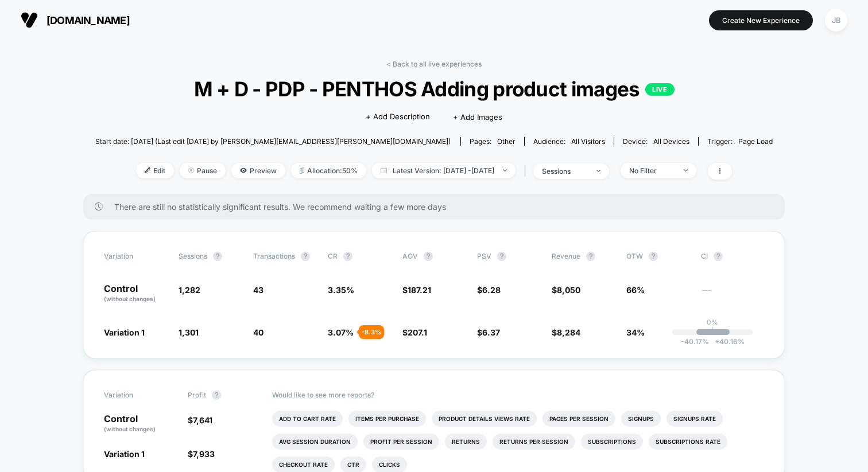 The width and height of the screenshot is (868, 472). What do you see at coordinates (660, 89) in the screenshot?
I see `p: LIVE` at bounding box center [660, 89].